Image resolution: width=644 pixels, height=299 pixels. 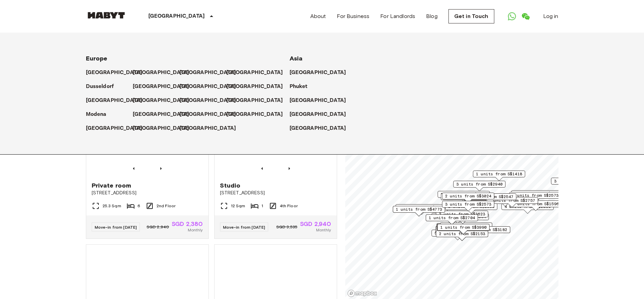 What do you see at coordinates (139, 206) in the screenshot?
I see `span: 6` at bounding box center [139, 206].